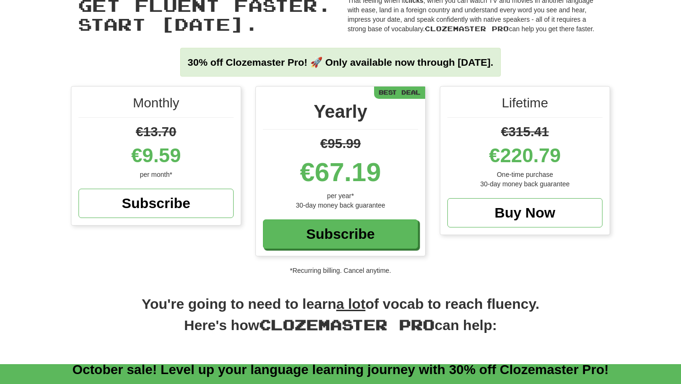  I want to click on span: €13.70, so click(156, 131).